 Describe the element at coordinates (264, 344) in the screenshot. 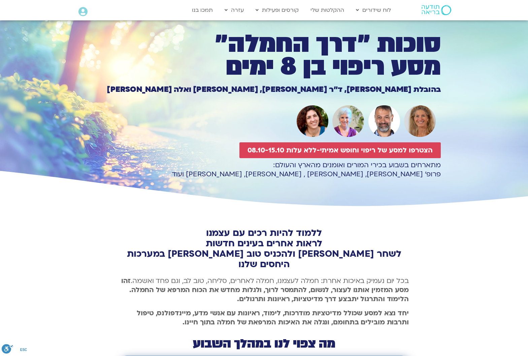

I see `h2: מה צפוי לנו במהלך השבוע` at that location.